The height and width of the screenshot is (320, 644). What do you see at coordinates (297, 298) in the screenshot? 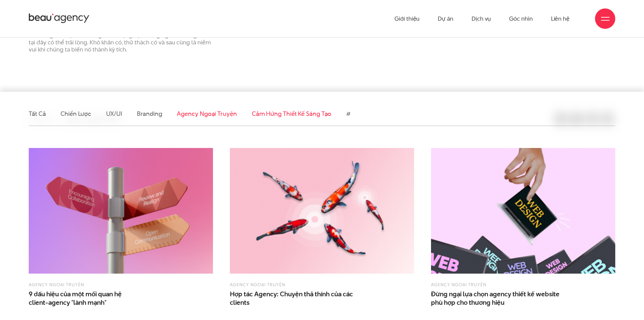
I see `a: Hợp tác Agency: Chuyện thả thính của cácclients` at bounding box center [297, 298].